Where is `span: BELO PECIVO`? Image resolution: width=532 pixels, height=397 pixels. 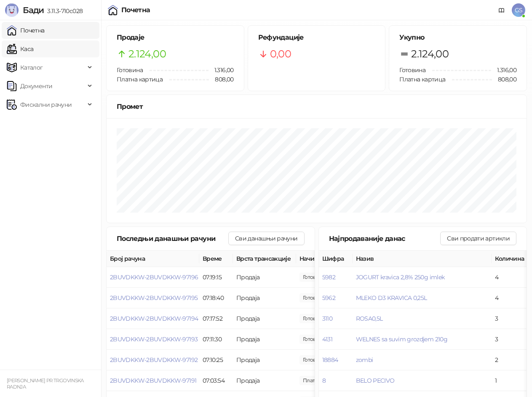
span: BELO PECIVO is located at coordinates (375, 380).